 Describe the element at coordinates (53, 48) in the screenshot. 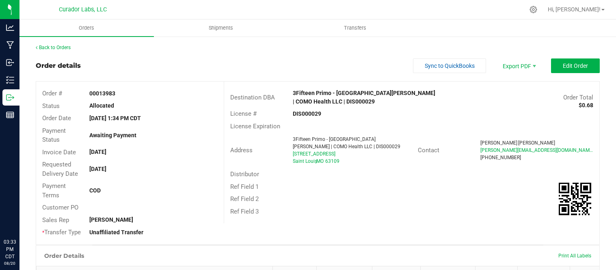

I see `a: Back to Orders` at that location.